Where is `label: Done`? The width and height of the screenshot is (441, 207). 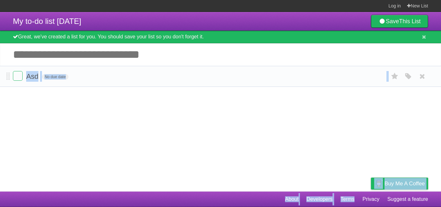 label: Done is located at coordinates (18, 76).